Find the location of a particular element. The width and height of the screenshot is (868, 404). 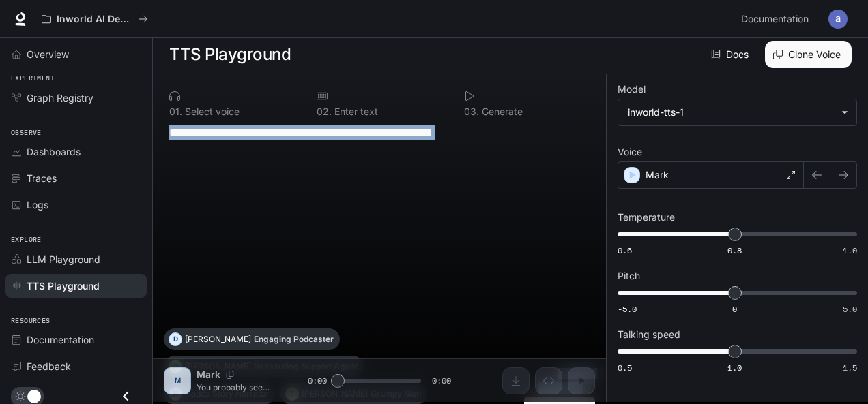

span: Graph Registry is located at coordinates (60, 98).